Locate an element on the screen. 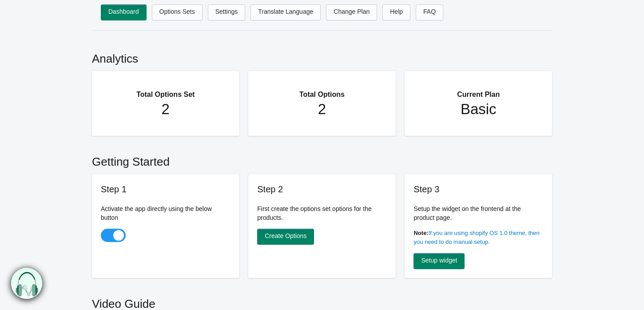  a: Setup widget is located at coordinates (438, 261).